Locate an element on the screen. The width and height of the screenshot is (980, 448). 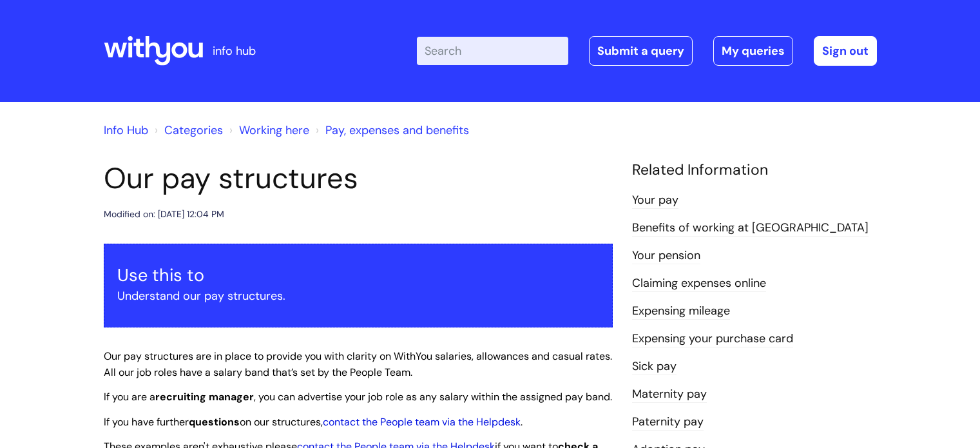
a: Your pension is located at coordinates (666, 256).